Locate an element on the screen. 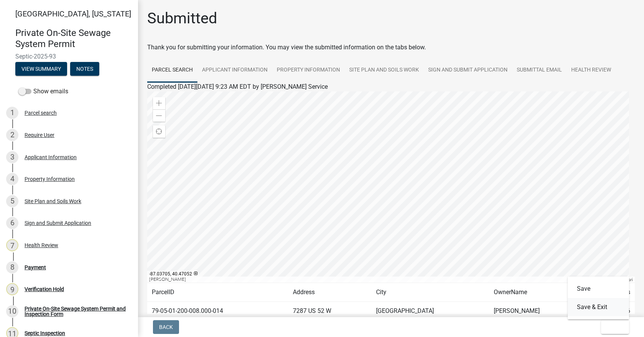 The image size is (644, 337). a: Applicant Information is located at coordinates (235, 70).